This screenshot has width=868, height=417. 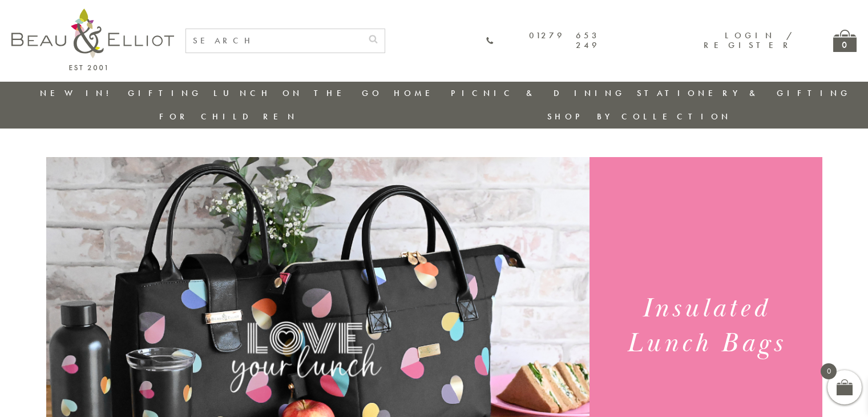 I want to click on span: 0, so click(x=829, y=371).